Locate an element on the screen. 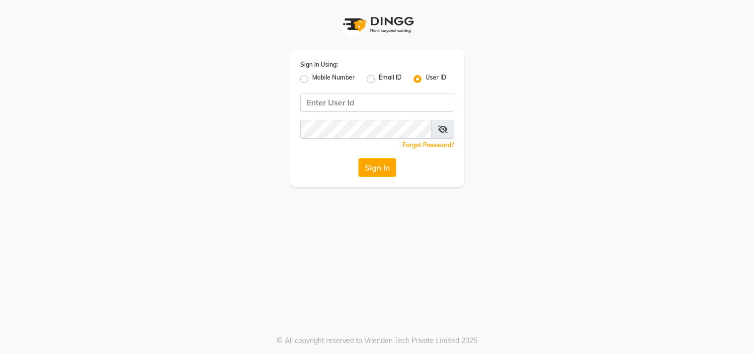 This screenshot has width=754, height=354. label: Sign In Using: is located at coordinates (319, 65).